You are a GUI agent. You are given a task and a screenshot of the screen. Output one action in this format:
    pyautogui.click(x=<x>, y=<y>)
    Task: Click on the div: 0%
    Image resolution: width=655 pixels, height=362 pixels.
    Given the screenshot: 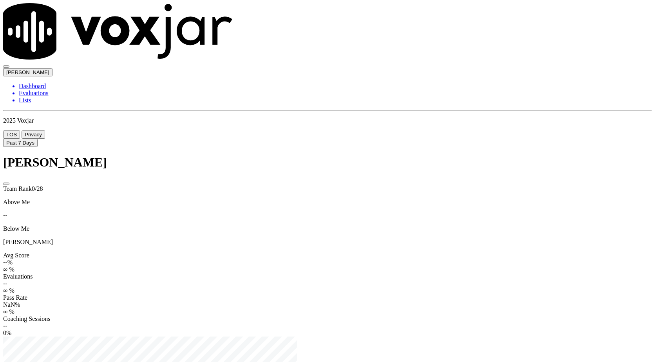 What is the action you would take?
    pyautogui.click(x=327, y=333)
    